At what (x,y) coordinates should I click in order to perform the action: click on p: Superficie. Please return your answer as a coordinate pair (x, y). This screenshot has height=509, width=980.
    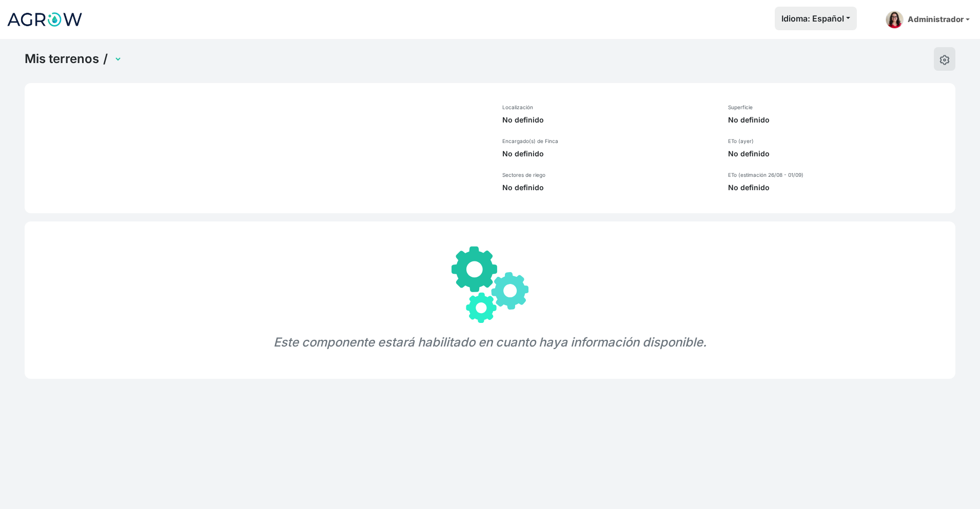
    Looking at the image, I should click on (838, 107).